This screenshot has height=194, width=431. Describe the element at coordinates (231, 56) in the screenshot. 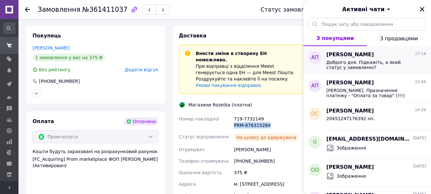

I see `span: Внести зміни в створену ЕН неможливо.` at that location.